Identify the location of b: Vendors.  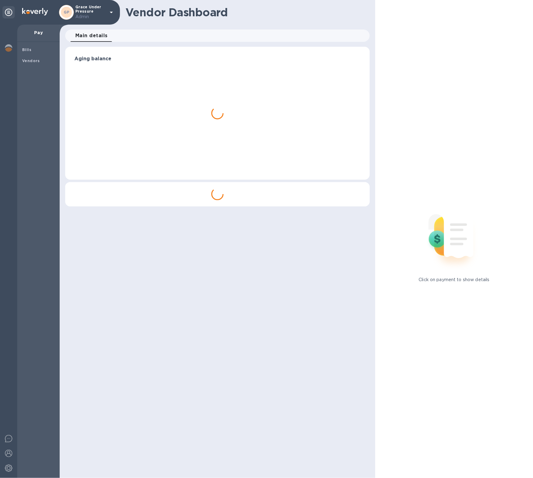
(31, 61).